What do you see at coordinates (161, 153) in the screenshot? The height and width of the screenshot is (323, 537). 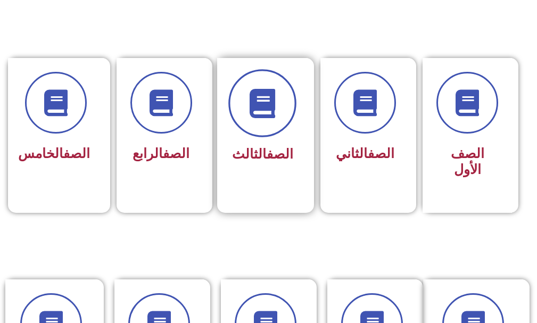 I see `span: الرابع` at bounding box center [161, 153].